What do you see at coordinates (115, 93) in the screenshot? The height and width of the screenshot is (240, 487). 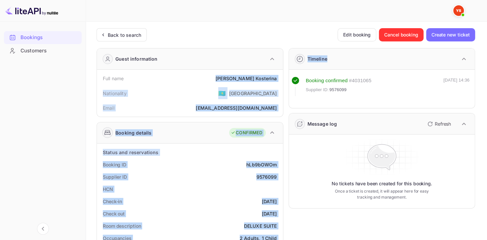 I see `div: Nationality` at bounding box center [115, 93].